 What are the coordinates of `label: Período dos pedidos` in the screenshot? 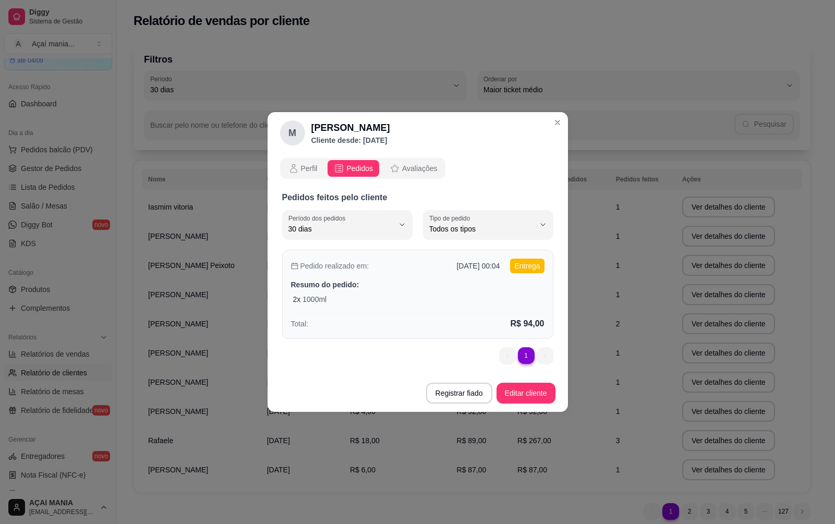 It's located at (319, 218).